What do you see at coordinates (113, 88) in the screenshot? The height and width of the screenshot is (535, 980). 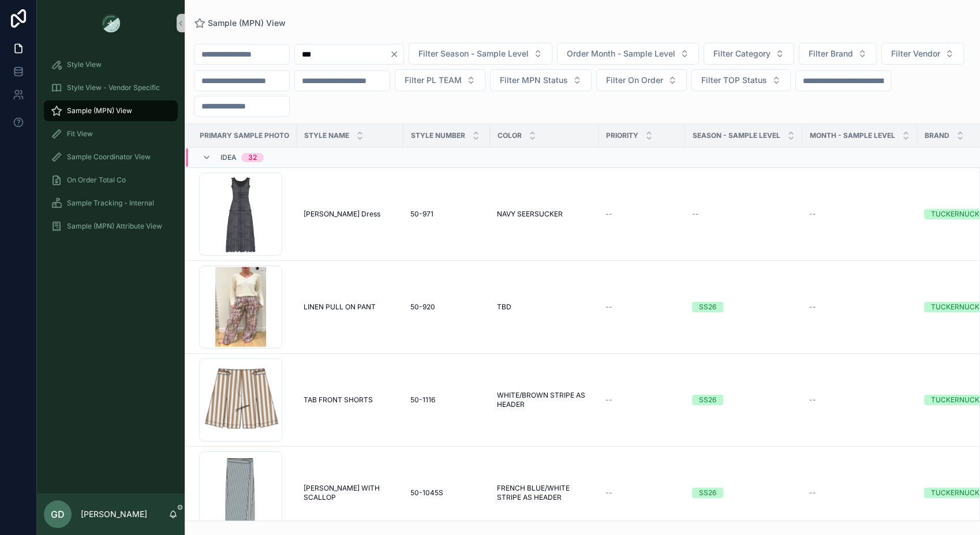 I see `span: Style View - Vendor Specific` at bounding box center [113, 88].